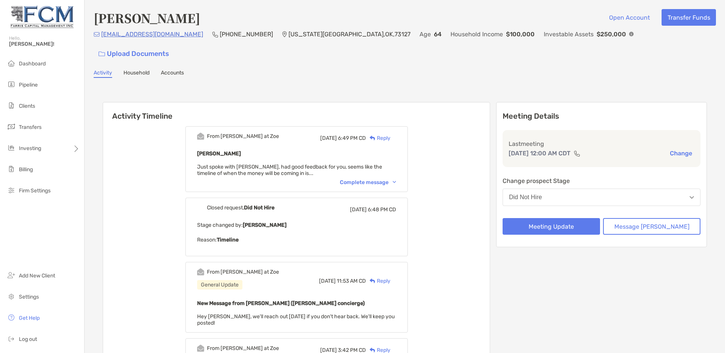 Image resolution: width=725 pixels, height=353 pixels. What do you see at coordinates (28, 339) in the screenshot?
I see `span: Log out` at bounding box center [28, 339].